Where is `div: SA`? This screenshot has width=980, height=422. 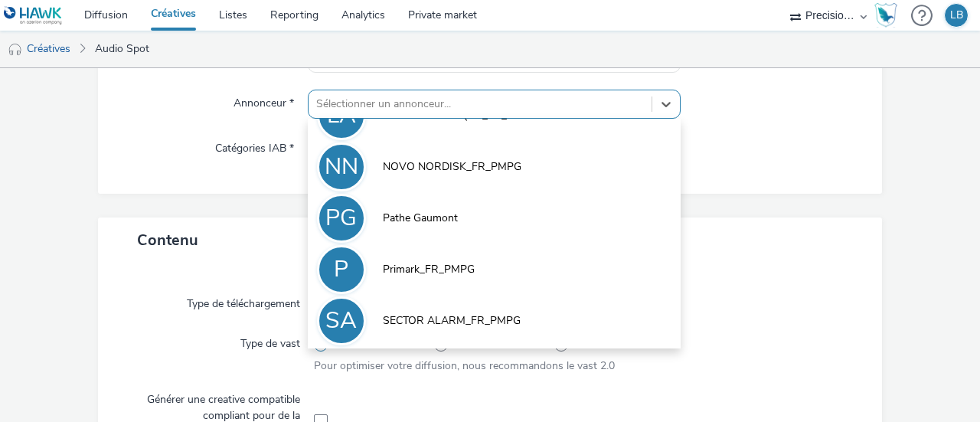
div: SA is located at coordinates (341, 321).